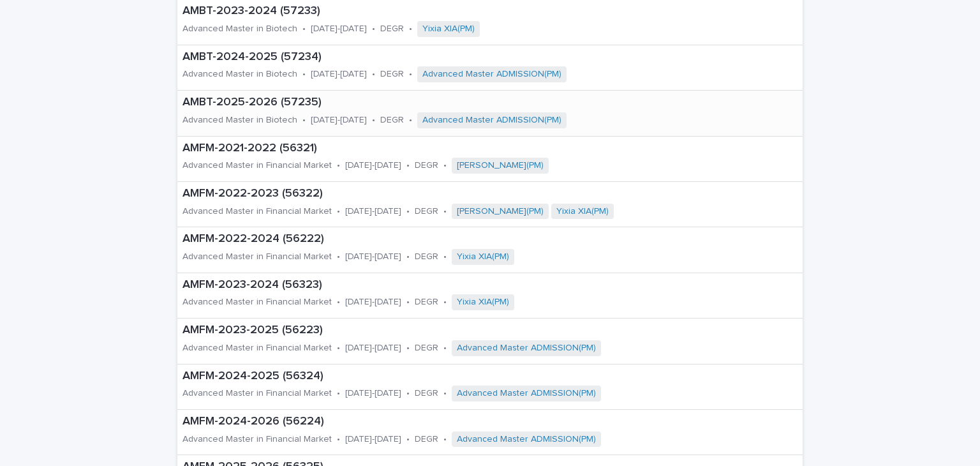  I want to click on p: AMBT-2023-2024 (57233), so click(402, 11).